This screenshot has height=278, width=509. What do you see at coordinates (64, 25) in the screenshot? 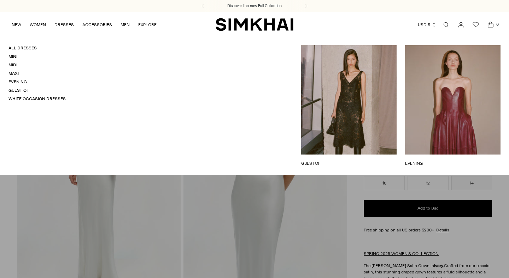
I see `a: DRESSES` at bounding box center [64, 25].